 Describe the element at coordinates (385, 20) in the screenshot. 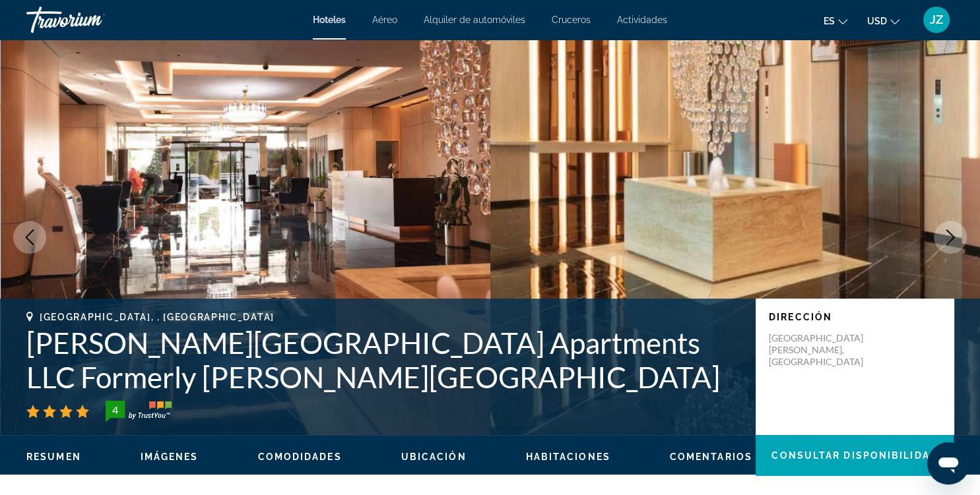

I see `a: Aéreo` at that location.